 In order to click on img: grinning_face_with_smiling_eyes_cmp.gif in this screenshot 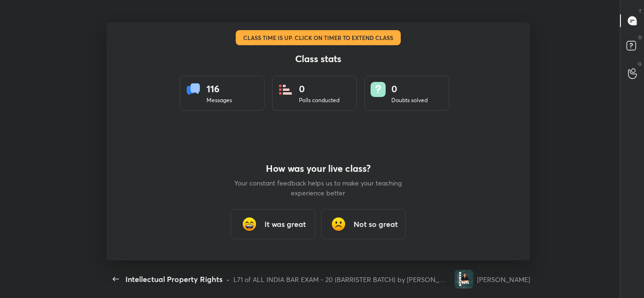, I will do `click(249, 224)`.